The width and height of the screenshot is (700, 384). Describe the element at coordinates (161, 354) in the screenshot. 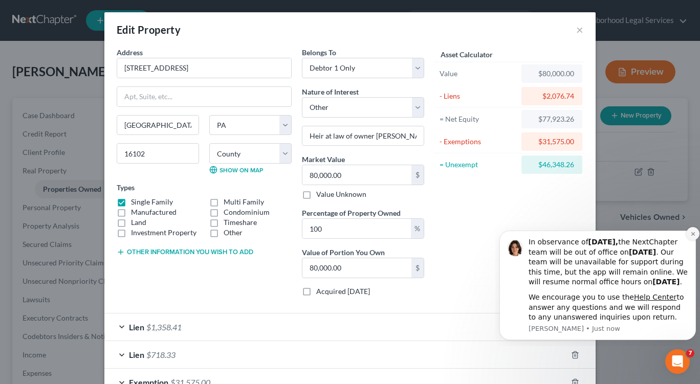

I see `span: $718.33` at that location.